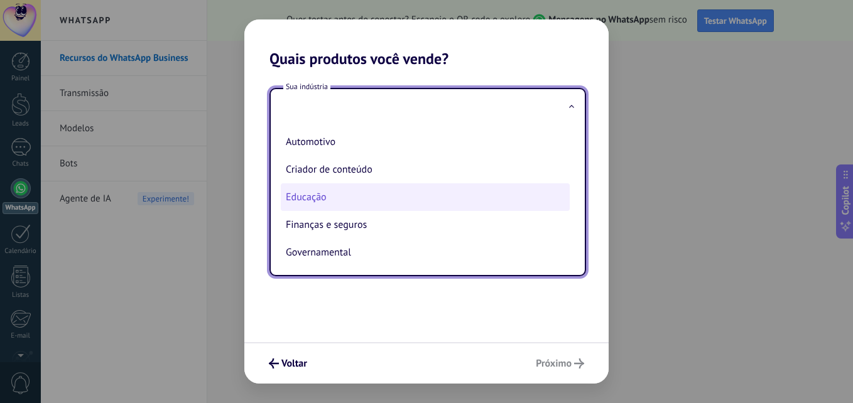  What do you see at coordinates (425, 170) in the screenshot?
I see `li: Criador de conteúdo` at bounding box center [425, 170].